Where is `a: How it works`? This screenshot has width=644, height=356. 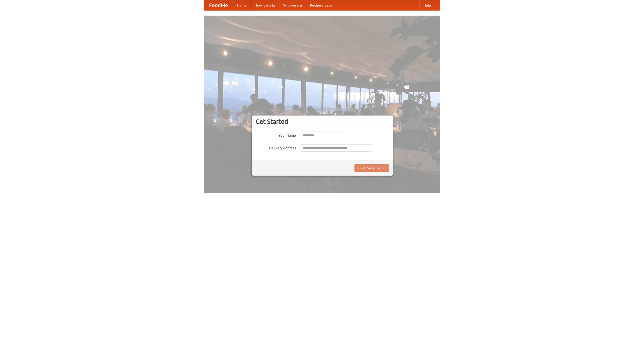
a: How it works is located at coordinates (265, 5).